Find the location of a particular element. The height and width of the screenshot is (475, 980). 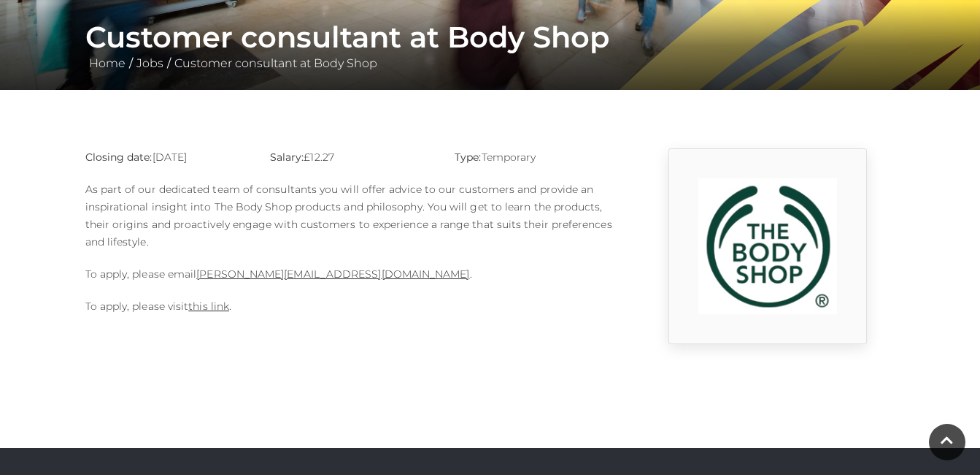

a: this link is located at coordinates (208, 306).